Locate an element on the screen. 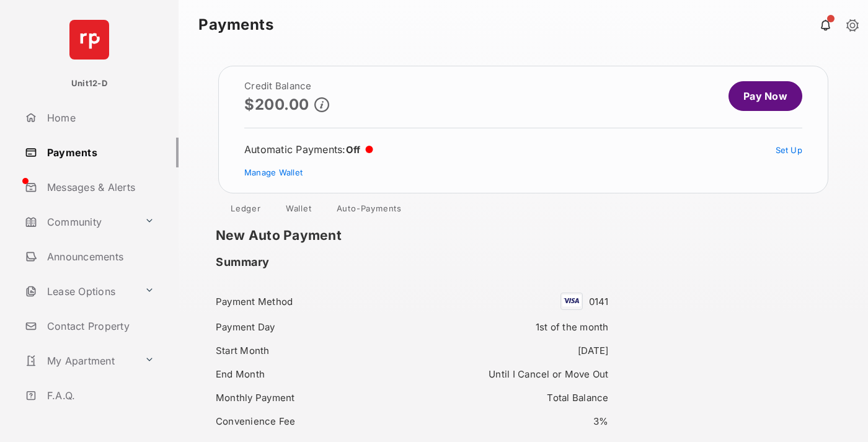  img: svg+xml;base64,PHN2ZyB4bWxucz0iaHR0cDovL3d3dy53My5vcmcvMjAwMC9zdmciIHdpZHRoPSI2NCIgaGVpZ2h0PSI2NC... is located at coordinates (89, 40).